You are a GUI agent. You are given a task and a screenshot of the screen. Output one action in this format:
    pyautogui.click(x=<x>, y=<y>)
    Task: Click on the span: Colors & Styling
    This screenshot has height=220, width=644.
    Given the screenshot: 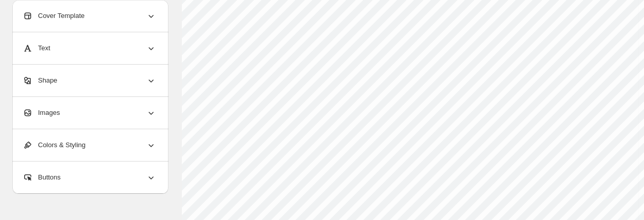 What is the action you would take?
    pyautogui.click(x=54, y=145)
    